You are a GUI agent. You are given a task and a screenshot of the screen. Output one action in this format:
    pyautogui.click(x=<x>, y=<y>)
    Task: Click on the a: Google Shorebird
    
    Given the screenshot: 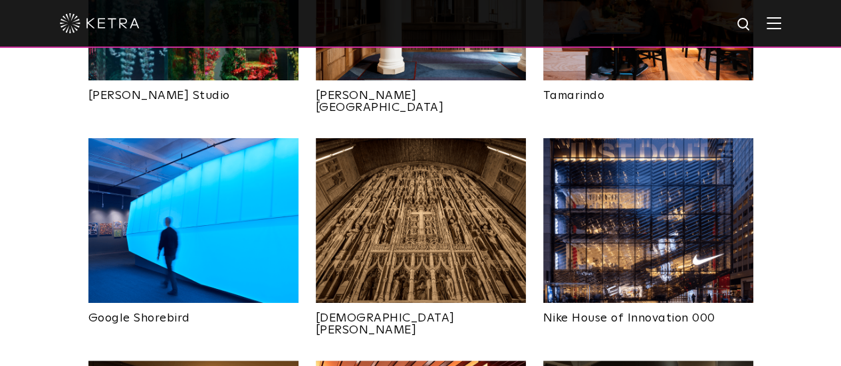 What is the action you would take?
    pyautogui.click(x=193, y=314)
    